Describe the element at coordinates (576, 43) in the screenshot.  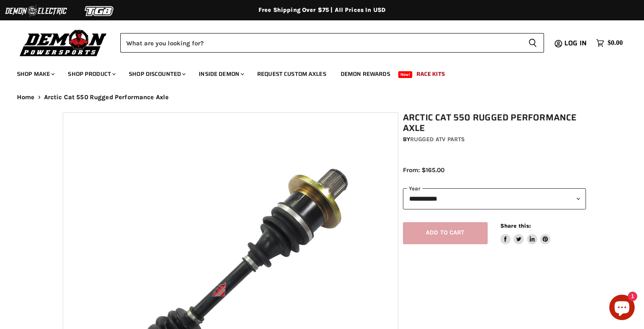
I see `a: Log in` at that location.